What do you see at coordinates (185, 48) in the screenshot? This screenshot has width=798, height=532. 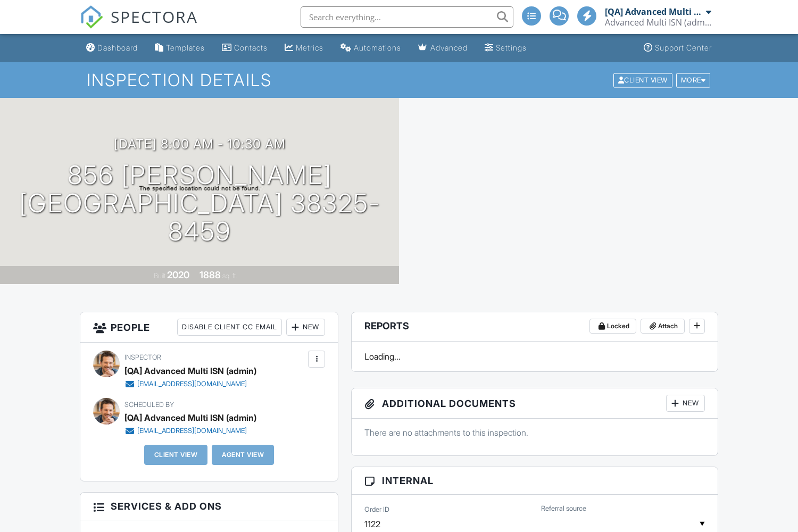 I see `div: Templates` at bounding box center [185, 48].